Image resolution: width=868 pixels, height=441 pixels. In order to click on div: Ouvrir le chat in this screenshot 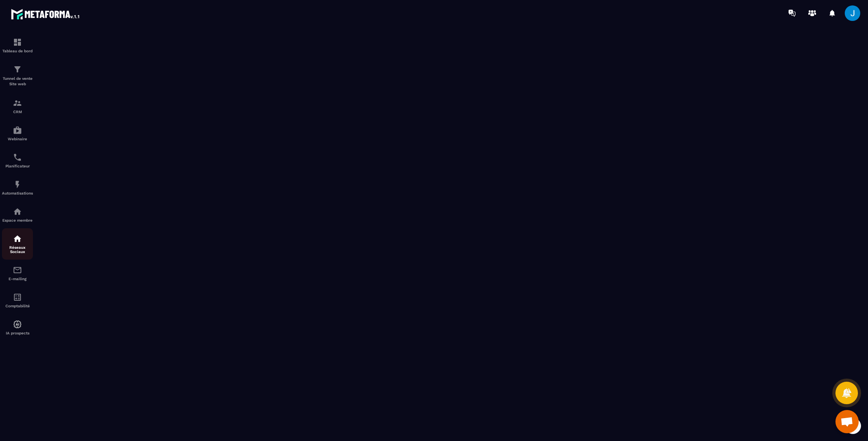, I will do `click(847, 421)`.